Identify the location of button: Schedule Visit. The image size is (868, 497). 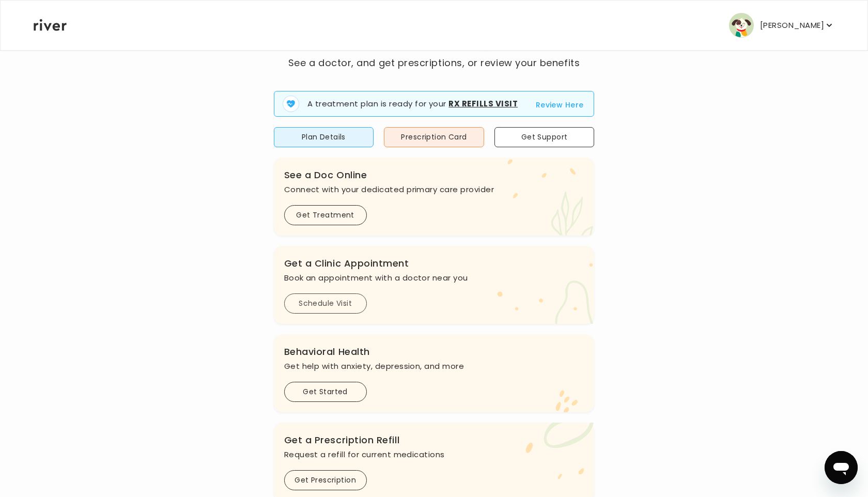
(325, 303).